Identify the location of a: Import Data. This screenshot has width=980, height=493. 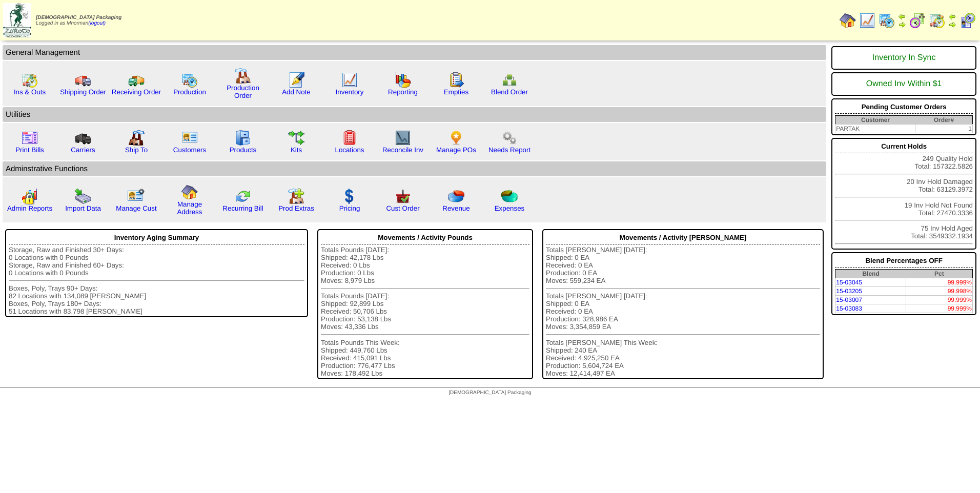
(83, 208).